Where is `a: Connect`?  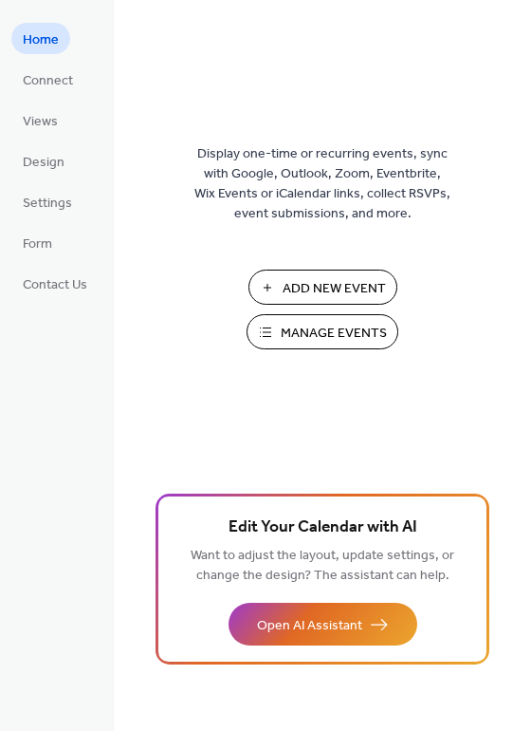
a: Connect is located at coordinates (47, 79).